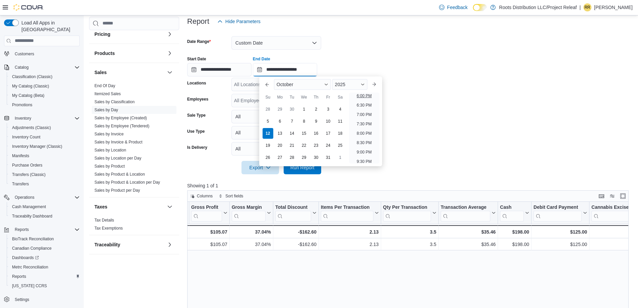 This screenshot has height=308, width=638. I want to click on span: Inventory Manager (Classic), so click(37, 146).